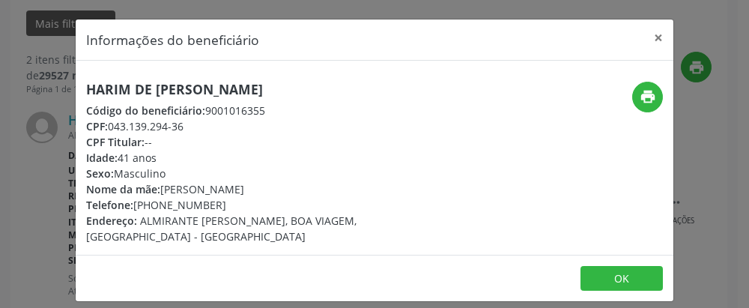 Image resolution: width=749 pixels, height=308 pixels. Describe the element at coordinates (275, 110) in the screenshot. I see `div: 9001016355` at that location.